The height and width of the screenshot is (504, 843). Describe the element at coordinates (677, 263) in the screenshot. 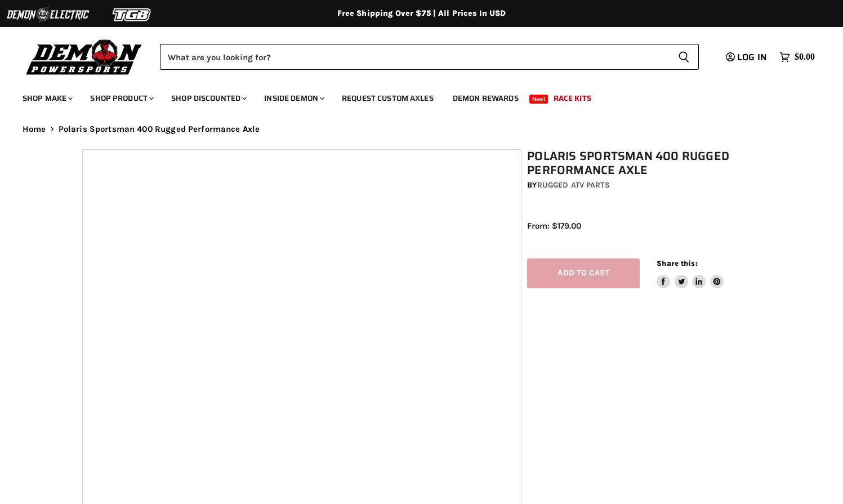

I see `span: Share this:` at that location.